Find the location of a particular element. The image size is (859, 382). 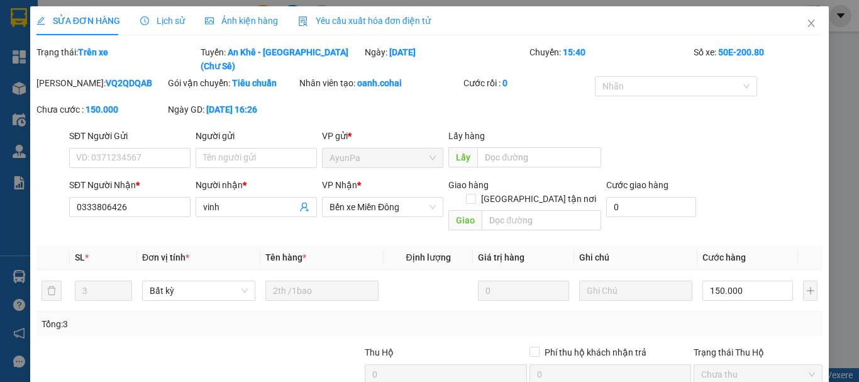

span: Cước hàng is located at coordinates (723, 257).